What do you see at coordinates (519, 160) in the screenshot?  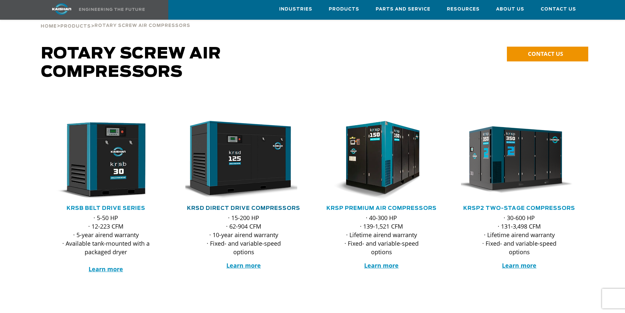 I see `div: krsp350` at bounding box center [519, 160].